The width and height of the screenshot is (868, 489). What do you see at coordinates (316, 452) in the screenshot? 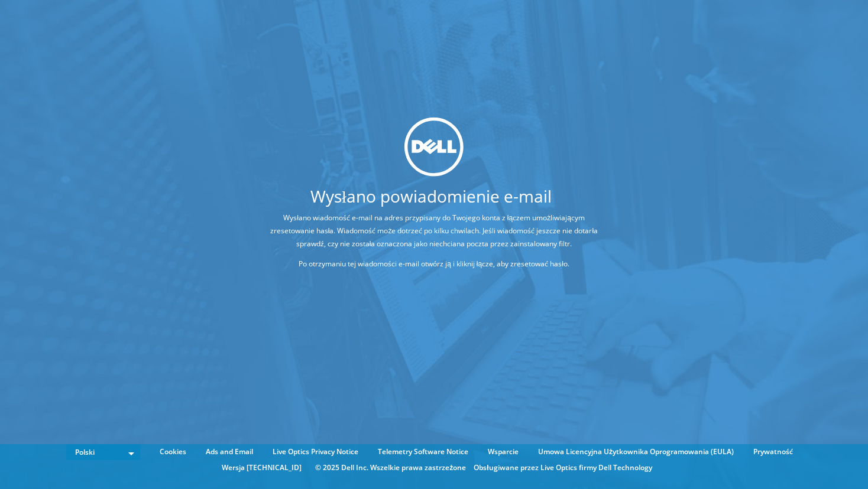
I see `a: Live Optics Privacy Notice` at bounding box center [316, 452].